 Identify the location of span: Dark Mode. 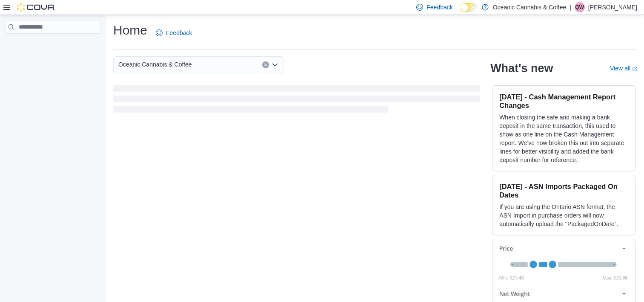
(460, 12).